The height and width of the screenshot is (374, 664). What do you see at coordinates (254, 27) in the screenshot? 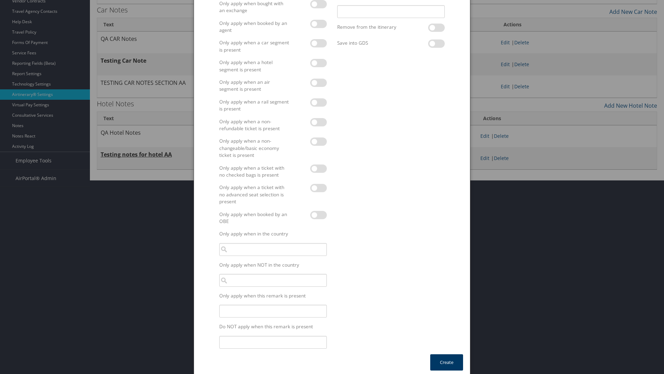
I see `label: Only apply when booked by an agent` at bounding box center [254, 27].